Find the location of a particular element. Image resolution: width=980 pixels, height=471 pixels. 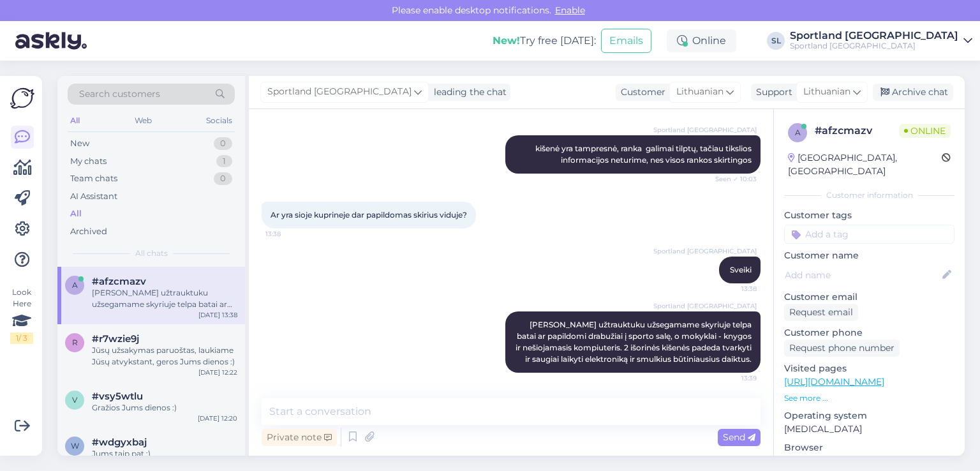

span: #wdgyxbaj is located at coordinates (120, 443).